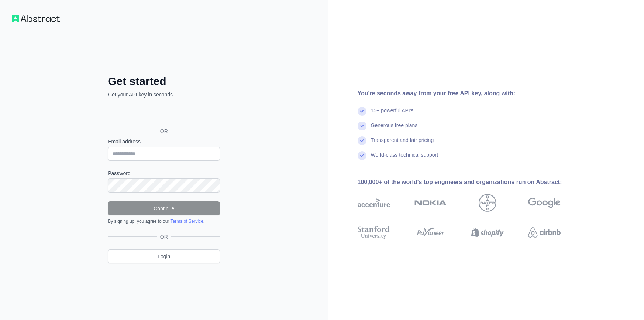 Image resolution: width=644 pixels, height=320 pixels. What do you see at coordinates (164, 95) in the screenshot?
I see `p: Get your API key in seconds` at bounding box center [164, 95].